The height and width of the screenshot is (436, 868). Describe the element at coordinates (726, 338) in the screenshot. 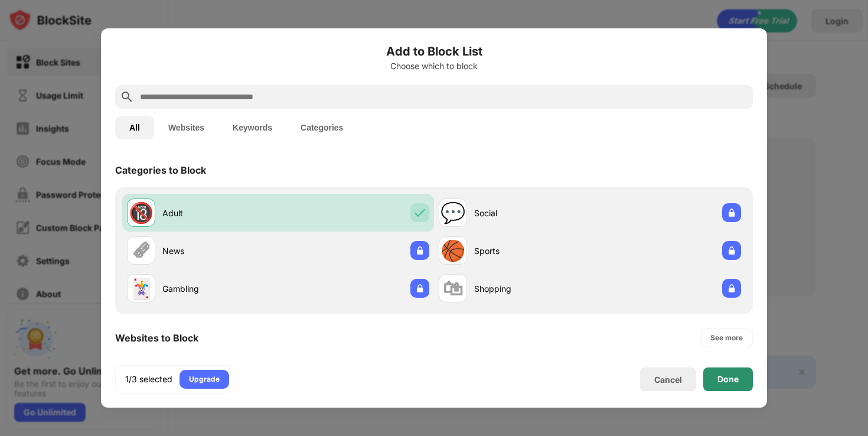

I see `div: See more` at that location.